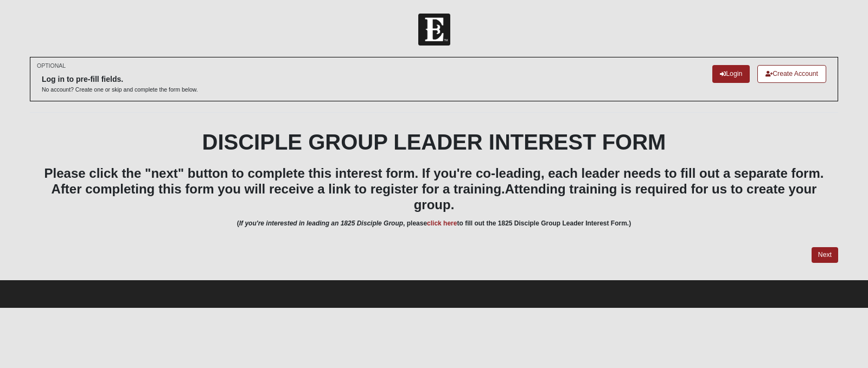 The width and height of the screenshot is (868, 368). What do you see at coordinates (434, 189) in the screenshot?
I see `h3: Please click the "next" button to complete this interest form. If you're co-leading, each leader ...` at bounding box center [434, 189].